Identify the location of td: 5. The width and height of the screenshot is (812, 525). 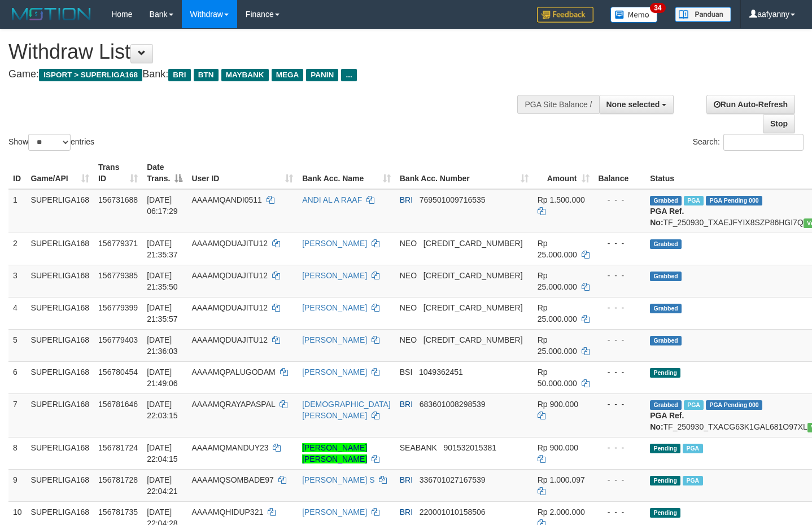
(17, 345).